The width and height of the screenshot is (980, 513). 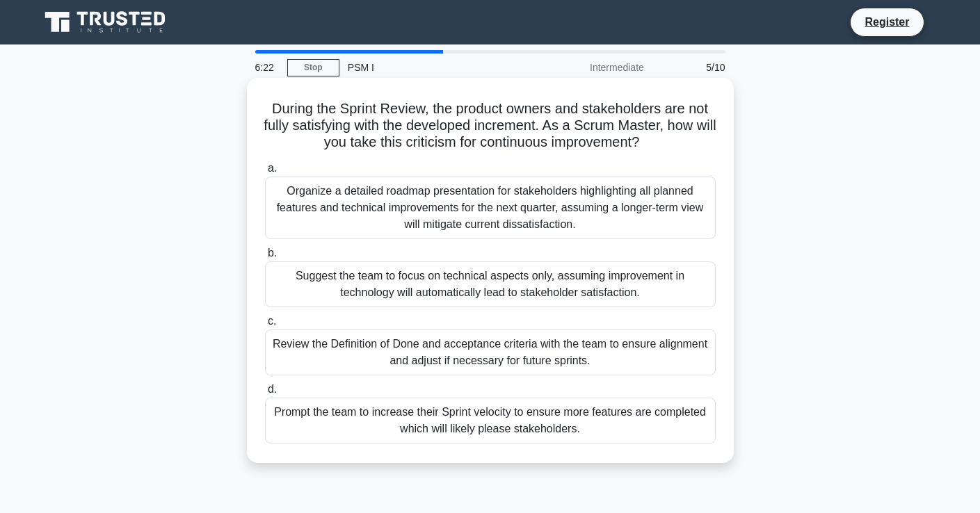 What do you see at coordinates (313, 68) in the screenshot?
I see `a: Stop` at bounding box center [313, 68].